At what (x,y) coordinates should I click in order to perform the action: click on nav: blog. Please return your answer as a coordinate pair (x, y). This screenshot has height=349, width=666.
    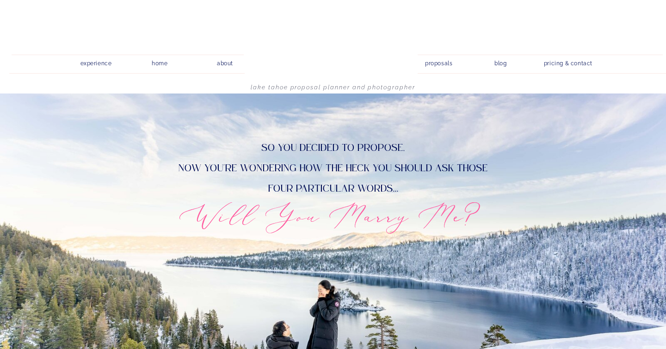
    Looking at the image, I should click on (500, 61).